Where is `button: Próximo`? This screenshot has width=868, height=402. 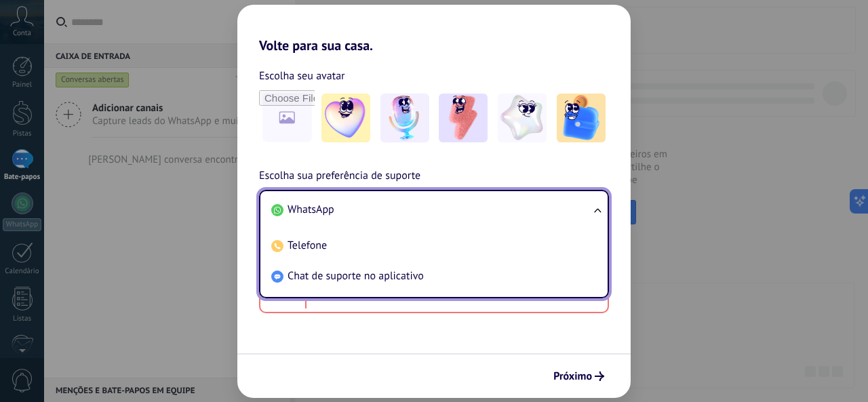
button: Próximo is located at coordinates (578, 377).